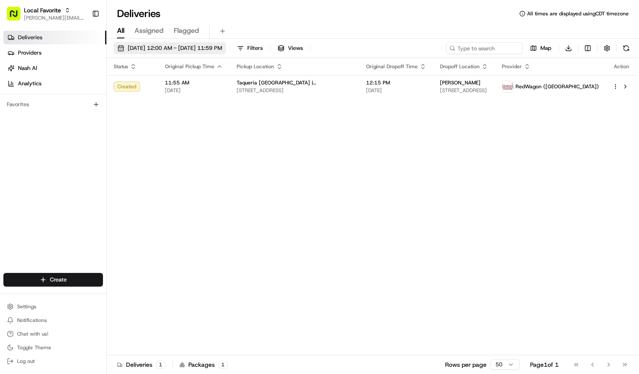 The image size is (639, 374). What do you see at coordinates (255, 67) in the screenshot?
I see `span: Pickup Location` at bounding box center [255, 67].